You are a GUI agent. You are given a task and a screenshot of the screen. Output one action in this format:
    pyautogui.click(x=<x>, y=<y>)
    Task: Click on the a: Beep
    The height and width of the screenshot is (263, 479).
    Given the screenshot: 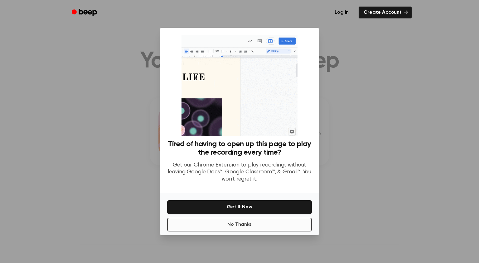 What is the action you would take?
    pyautogui.click(x=85, y=12)
    